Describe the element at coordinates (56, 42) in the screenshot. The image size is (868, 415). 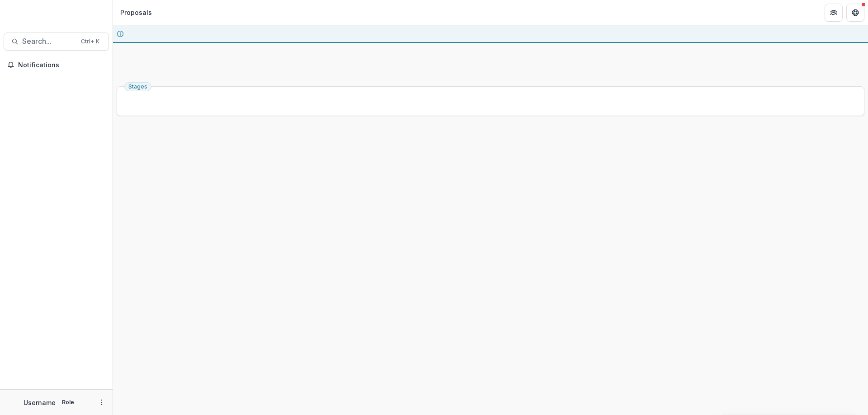
I see `button: Search...` at that location.